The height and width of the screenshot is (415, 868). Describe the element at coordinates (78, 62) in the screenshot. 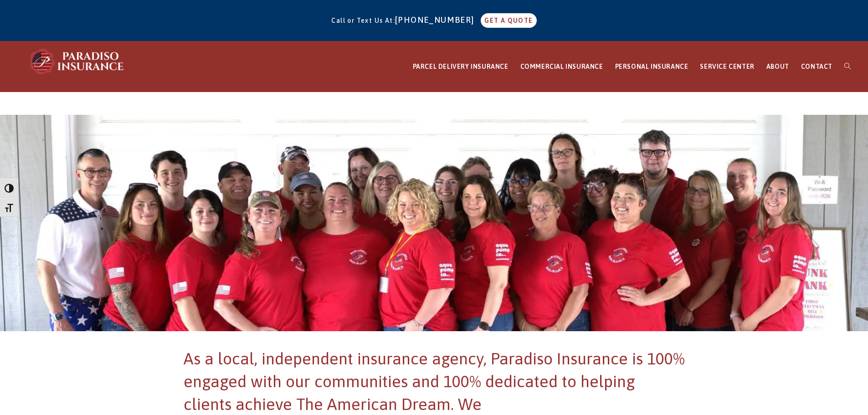

I see `img: Paradiso Insurance` at that location.